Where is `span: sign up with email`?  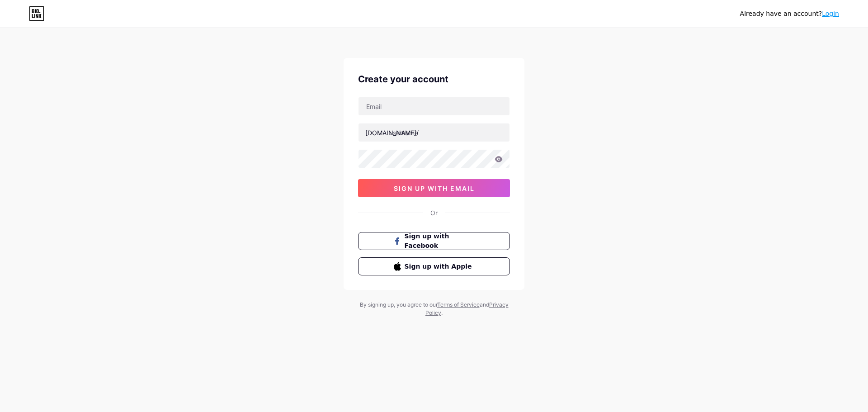
span: sign up with email is located at coordinates (434, 188).